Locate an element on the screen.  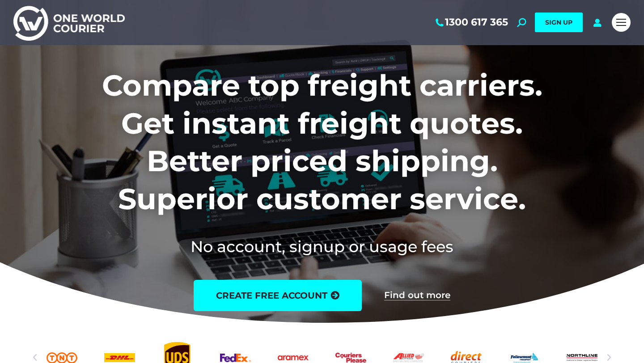
img: One World Courier is located at coordinates (69, 22).